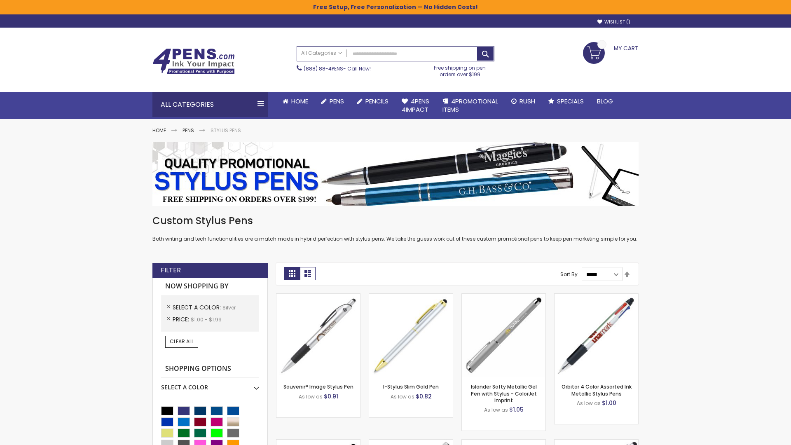 This screenshot has width=791, height=445. What do you see at coordinates (523, 101) in the screenshot?
I see `a: Rush` at bounding box center [523, 101].